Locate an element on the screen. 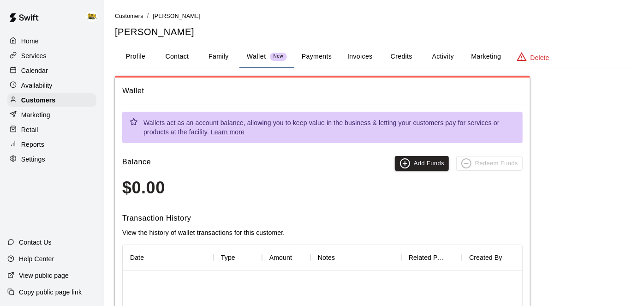 This screenshot has height=306, width=644. div: Availability is located at coordinates (52, 85).